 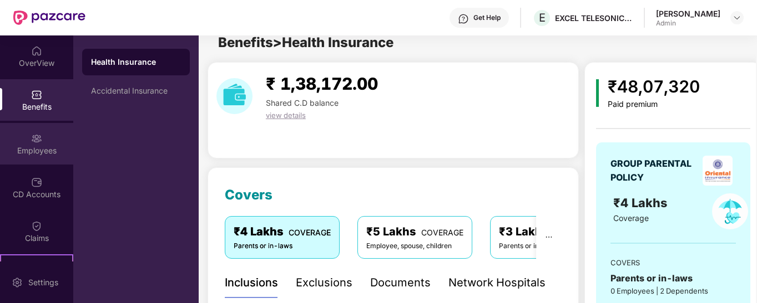 What do you see at coordinates (37, 183) in the screenshot?
I see `img: svg+xml;base64,PHN2ZyBpZD0iQ0RfQWNjb3VudHMiIGRhdGEtbmFtZT0iQ0QgQWNjb3VudHMiIHhtbG5zPSJodHRwOi8vd3...` at bounding box center [37, 183].